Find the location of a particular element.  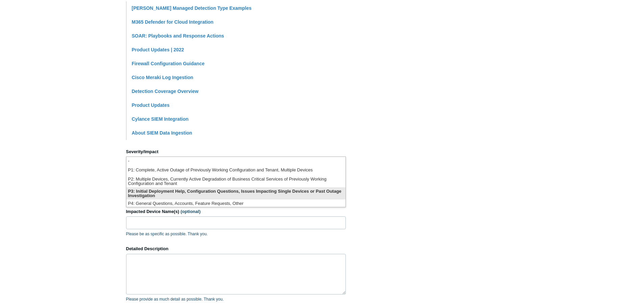

a: M365 Defender for Cloud Integration is located at coordinates (173, 22).